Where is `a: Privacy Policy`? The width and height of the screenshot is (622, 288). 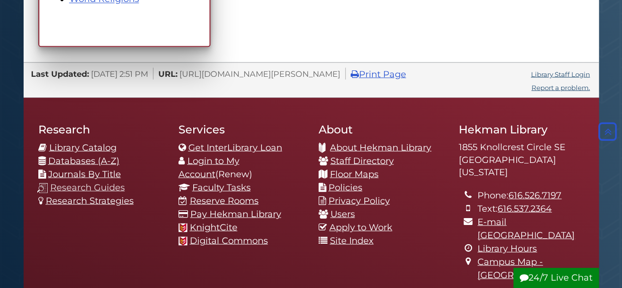 a: Privacy Policy is located at coordinates (359, 200).